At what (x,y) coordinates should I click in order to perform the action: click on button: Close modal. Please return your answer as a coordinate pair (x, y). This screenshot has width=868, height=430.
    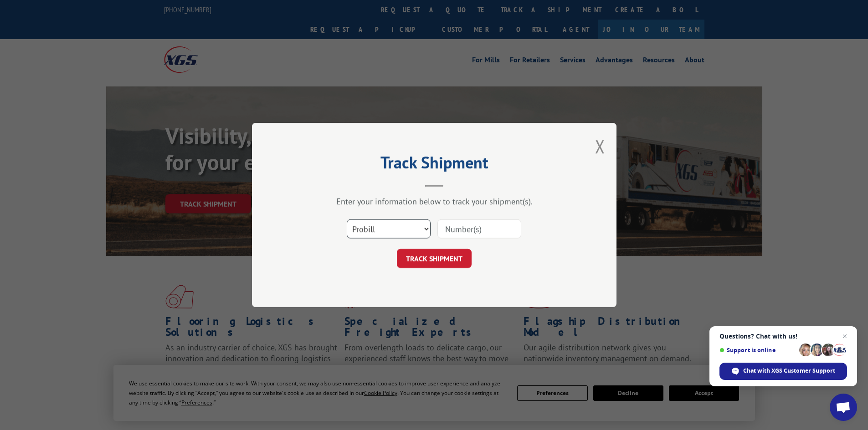
    Looking at the image, I should click on (600, 146).